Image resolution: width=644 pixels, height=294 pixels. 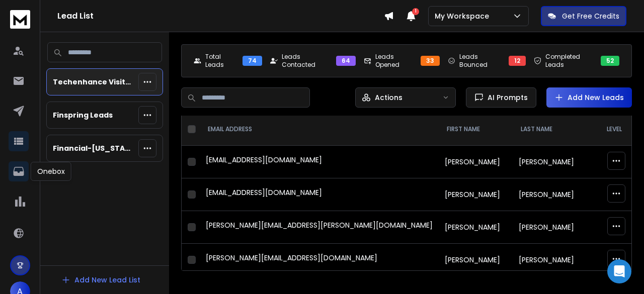 I want to click on div: 52, so click(x=610, y=61).